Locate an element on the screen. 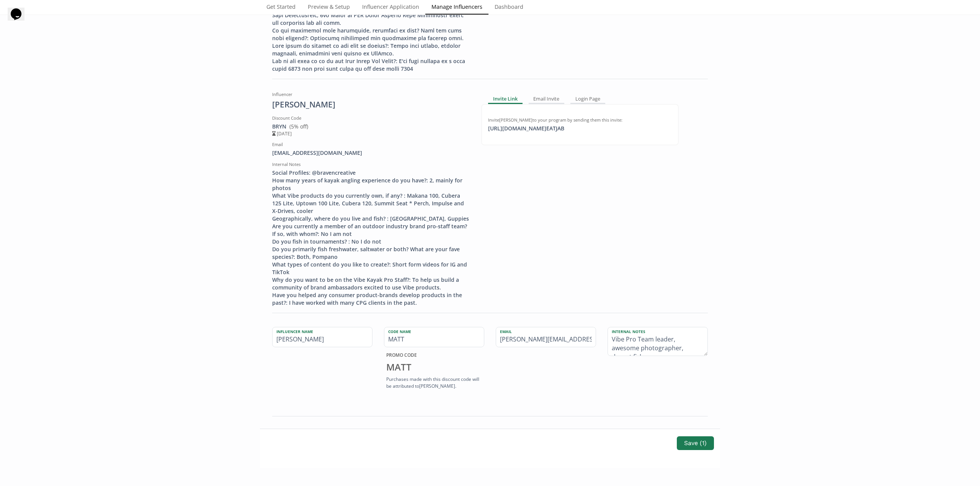  div: MATT is located at coordinates (434, 367).